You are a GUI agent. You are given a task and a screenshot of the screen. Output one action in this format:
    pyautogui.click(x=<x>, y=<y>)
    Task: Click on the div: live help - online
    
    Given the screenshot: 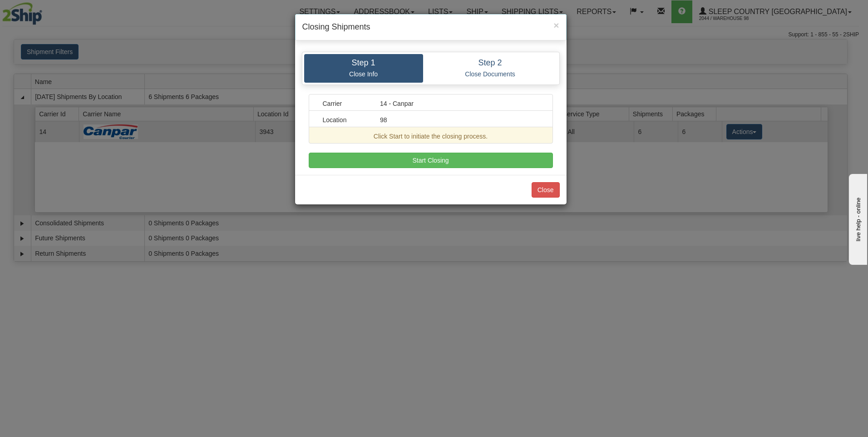 What is the action you would take?
    pyautogui.click(x=46, y=11)
    